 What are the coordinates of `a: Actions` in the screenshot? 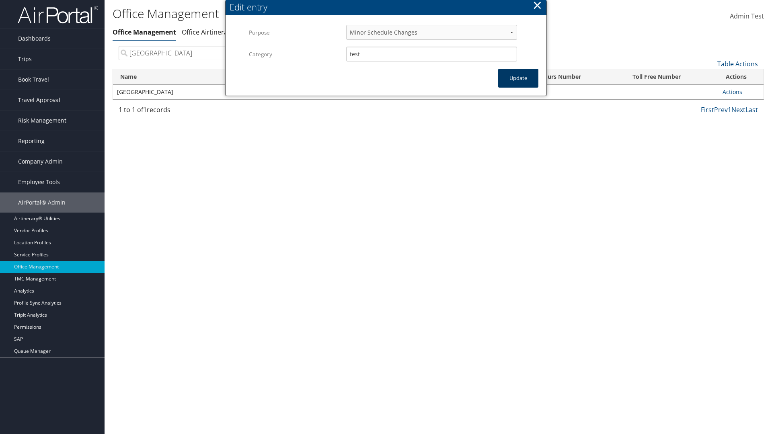 It's located at (732, 92).